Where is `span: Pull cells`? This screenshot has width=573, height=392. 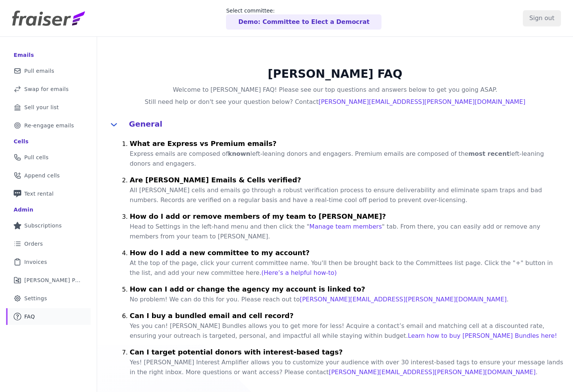 span: Pull cells is located at coordinates (36, 157).